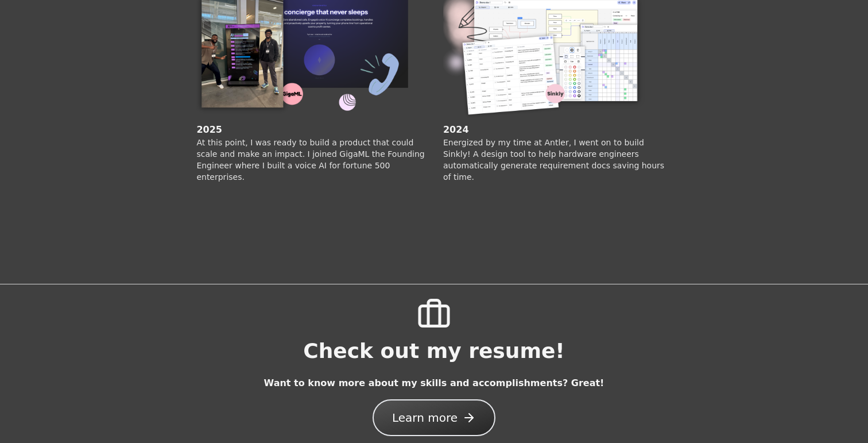 This screenshot has height=443, width=868. What do you see at coordinates (557, 160) in the screenshot?
I see `div: Energized by my time at Antler, I went on to build Sinkly! A design tool to help hardware enginee...` at bounding box center [557, 160].